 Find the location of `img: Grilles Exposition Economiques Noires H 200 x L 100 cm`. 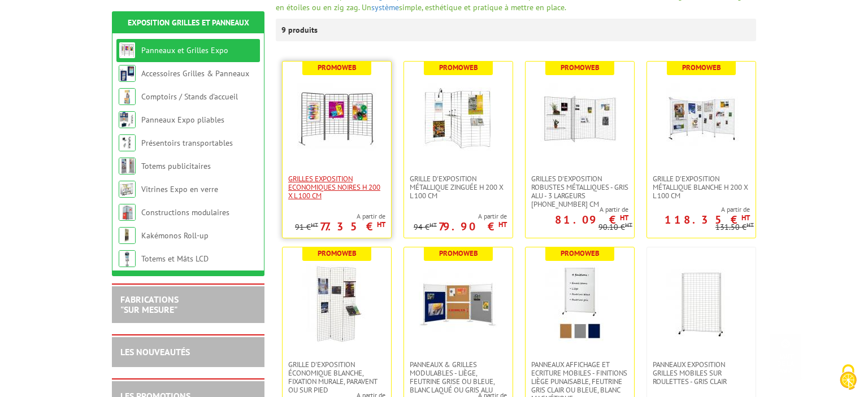

img: Grilles Exposition Economiques Noires H 200 x L 100 cm is located at coordinates (337, 118).